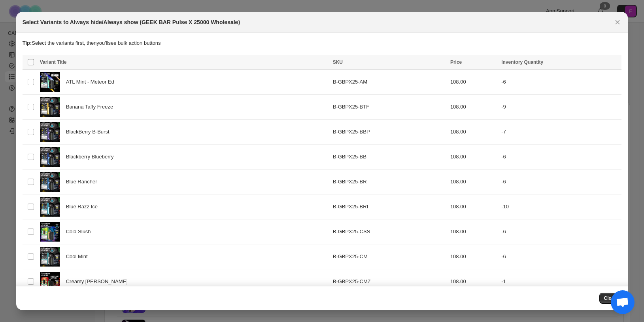 The width and height of the screenshot is (644, 322). I want to click on td: -7, so click(560, 132).